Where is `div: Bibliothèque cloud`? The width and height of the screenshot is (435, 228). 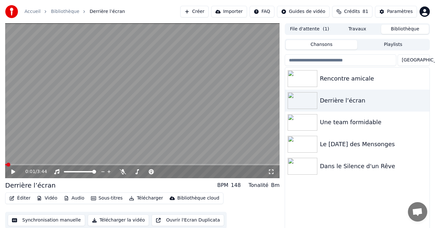
div: Bibliothèque cloud is located at coordinates (199, 198).